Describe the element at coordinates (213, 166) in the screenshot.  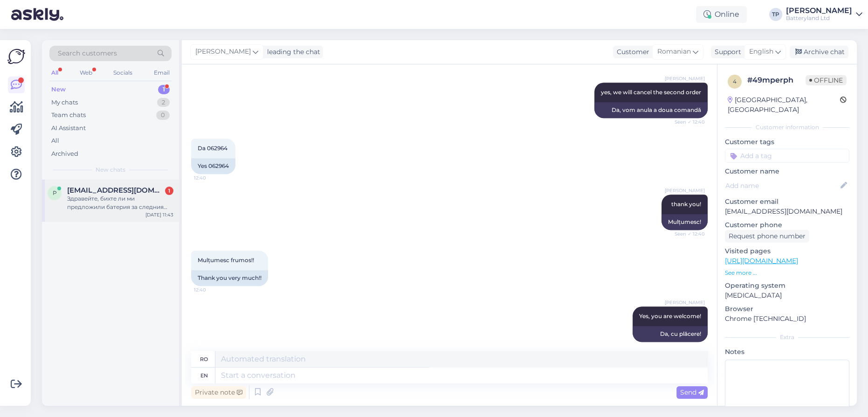
I see `div: Yes 062964` at that location.